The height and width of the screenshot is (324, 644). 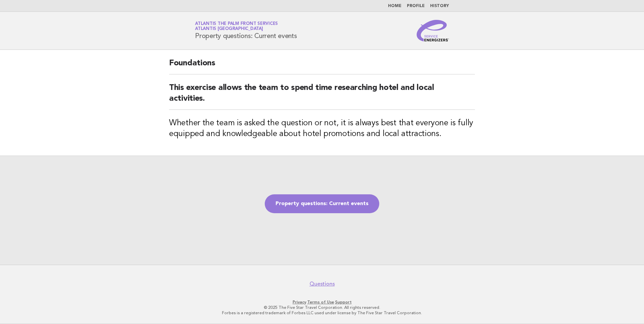 I want to click on a: Home, so click(x=395, y=6).